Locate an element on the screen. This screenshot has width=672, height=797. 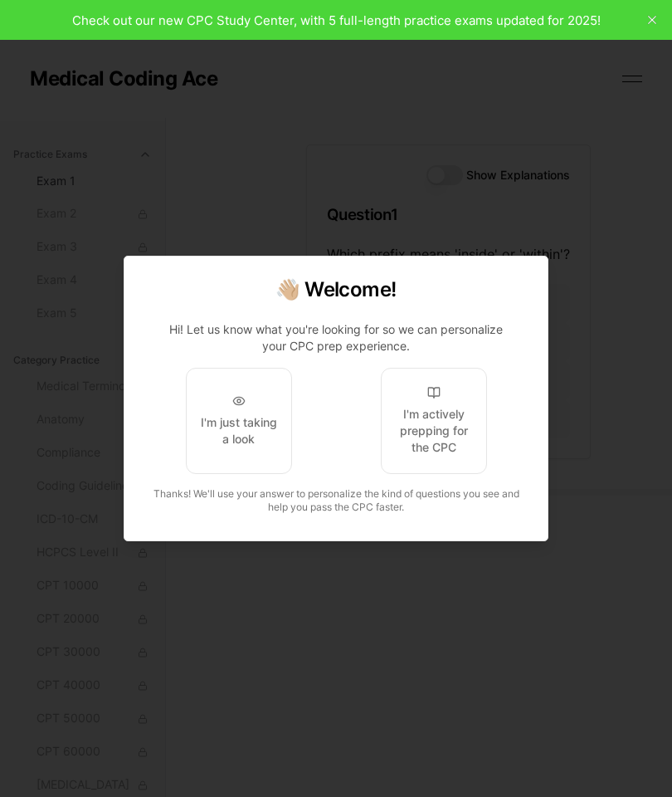
h2: 👋🏼 Welcome! is located at coordinates (336, 290).